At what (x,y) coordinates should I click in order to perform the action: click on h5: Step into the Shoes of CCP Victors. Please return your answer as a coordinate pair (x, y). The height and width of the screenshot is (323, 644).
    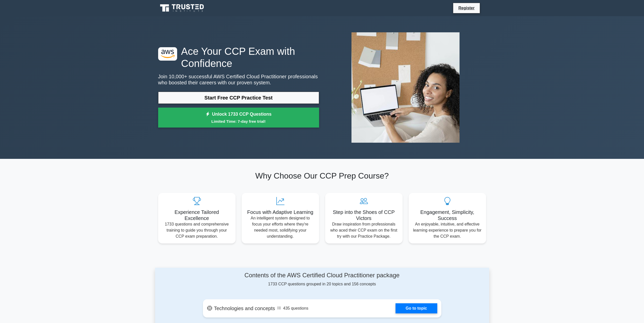
    Looking at the image, I should click on (364, 216).